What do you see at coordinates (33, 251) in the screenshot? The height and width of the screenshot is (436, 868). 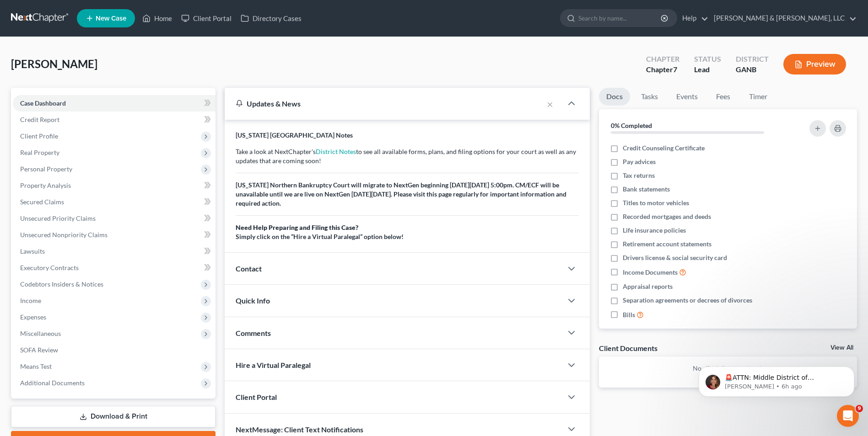 I see `span: Lawsuits` at bounding box center [33, 251].